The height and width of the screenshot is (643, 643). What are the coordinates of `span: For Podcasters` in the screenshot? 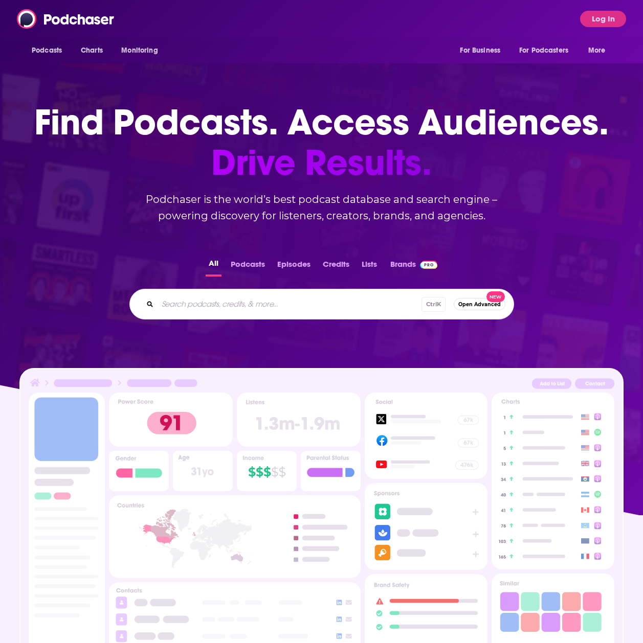 It's located at (544, 51).